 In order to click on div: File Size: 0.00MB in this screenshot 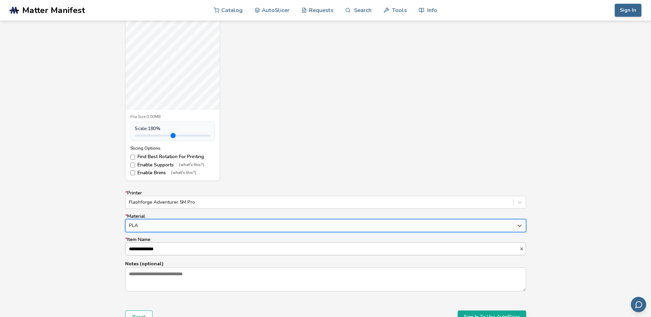, I will do `click(172, 117)`.